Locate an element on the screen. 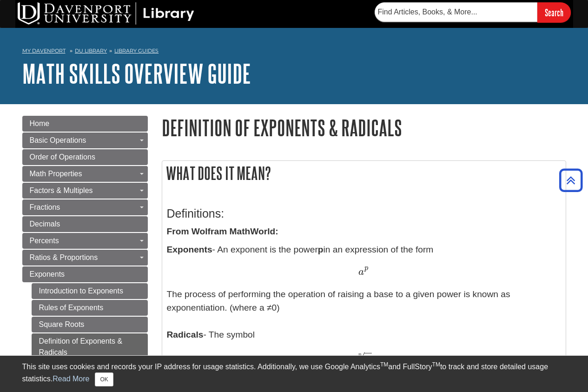  a: Back to Top is located at coordinates (571, 180).